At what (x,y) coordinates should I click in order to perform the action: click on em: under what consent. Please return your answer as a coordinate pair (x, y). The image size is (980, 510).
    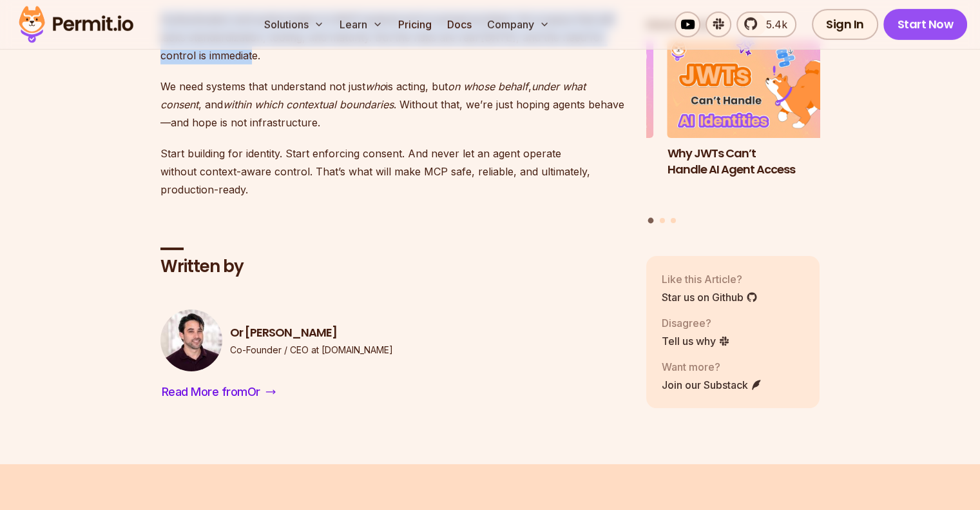
    Looking at the image, I should click on (373, 95).